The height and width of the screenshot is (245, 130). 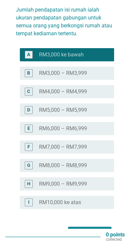 I want to click on div: A, so click(x=28, y=54).